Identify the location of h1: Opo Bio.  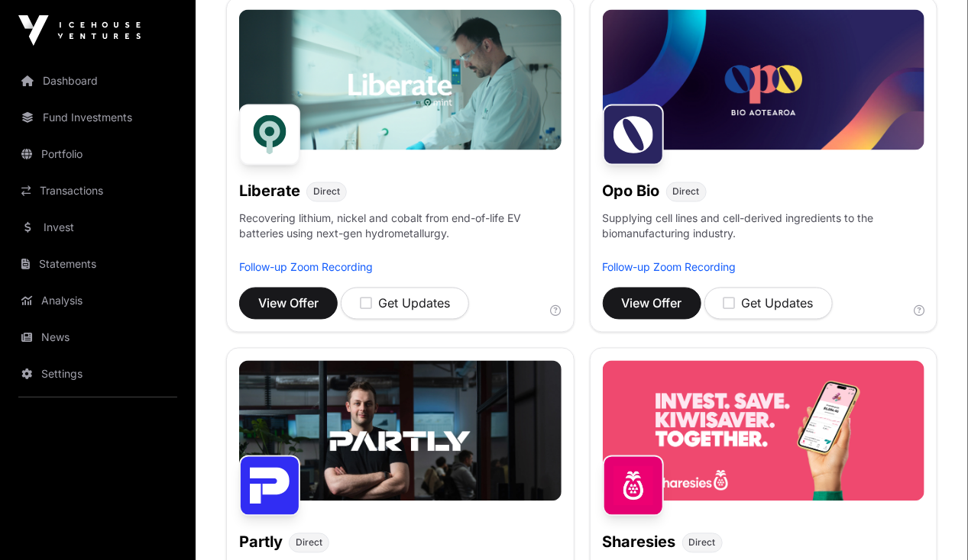
(631, 192).